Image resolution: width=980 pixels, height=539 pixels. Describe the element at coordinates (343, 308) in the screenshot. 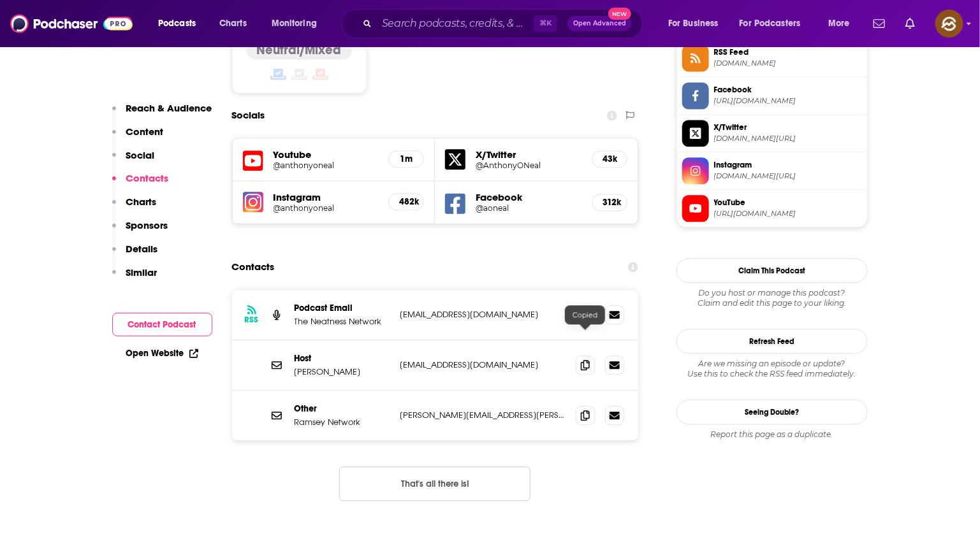

I see `p: Podcast Email` at that location.